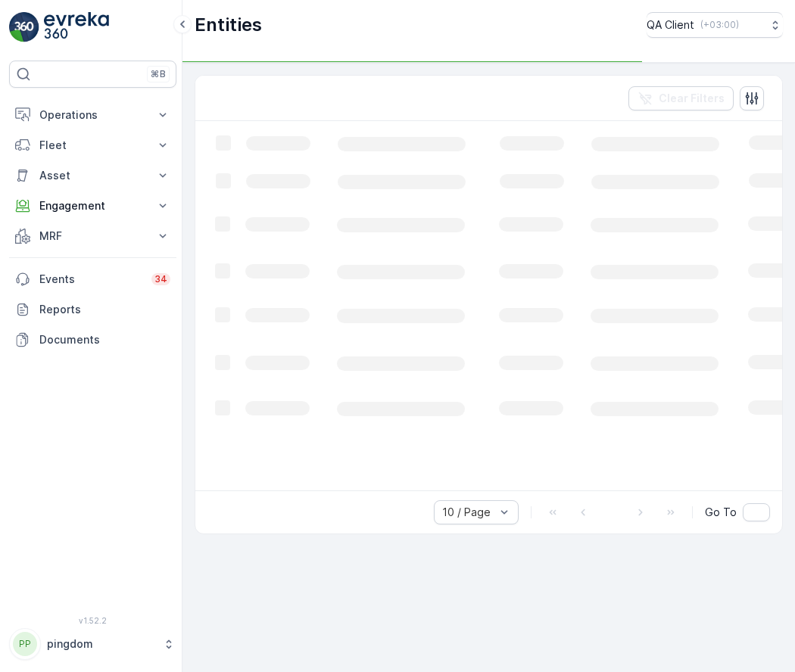 This screenshot has width=795, height=672. I want to click on button: MRF, so click(92, 236).